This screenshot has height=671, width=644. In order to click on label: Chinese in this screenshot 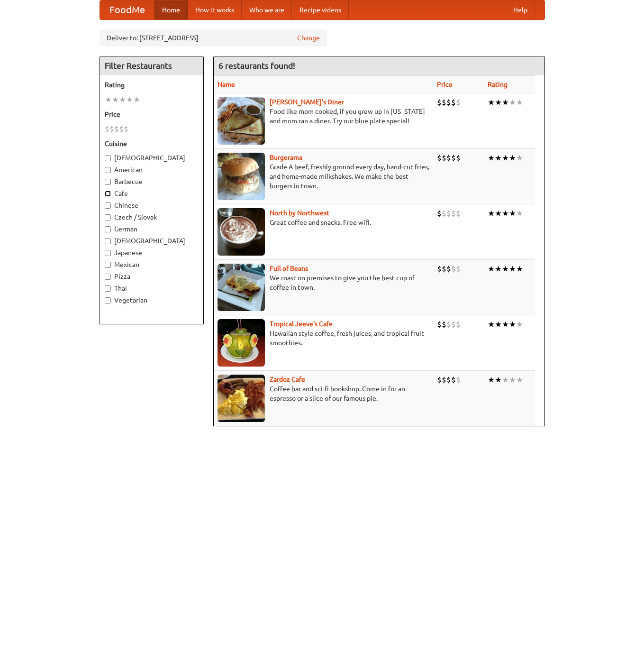, I will do `click(151, 205)`.